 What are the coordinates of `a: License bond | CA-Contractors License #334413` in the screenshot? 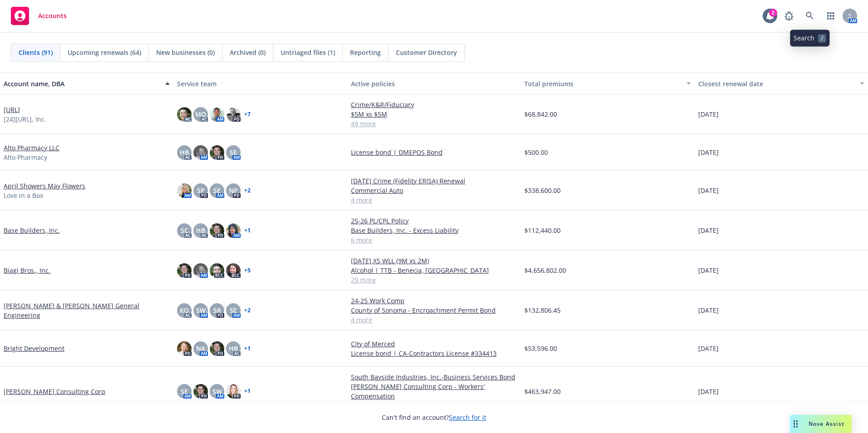 It's located at (434, 353).